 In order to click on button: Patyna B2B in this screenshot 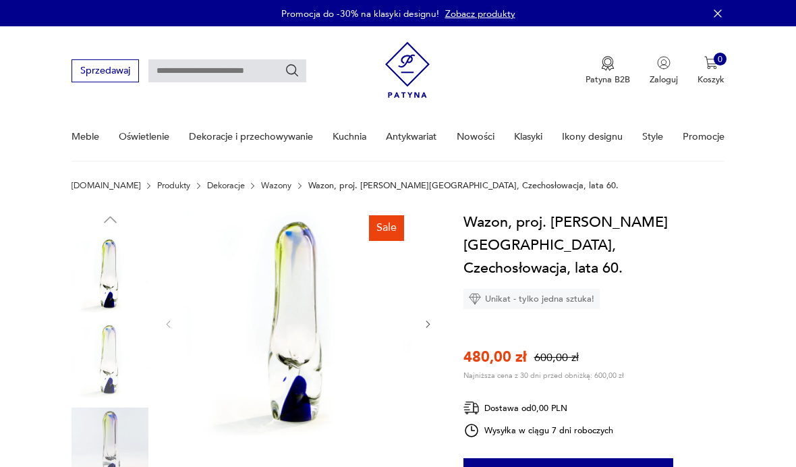, I will do `click(608, 71)`.